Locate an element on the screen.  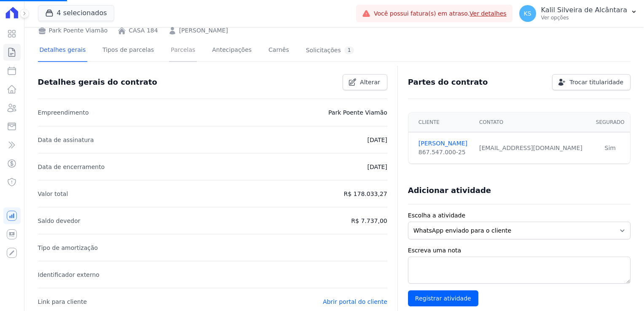
a: Antecipações is located at coordinates (232, 51).